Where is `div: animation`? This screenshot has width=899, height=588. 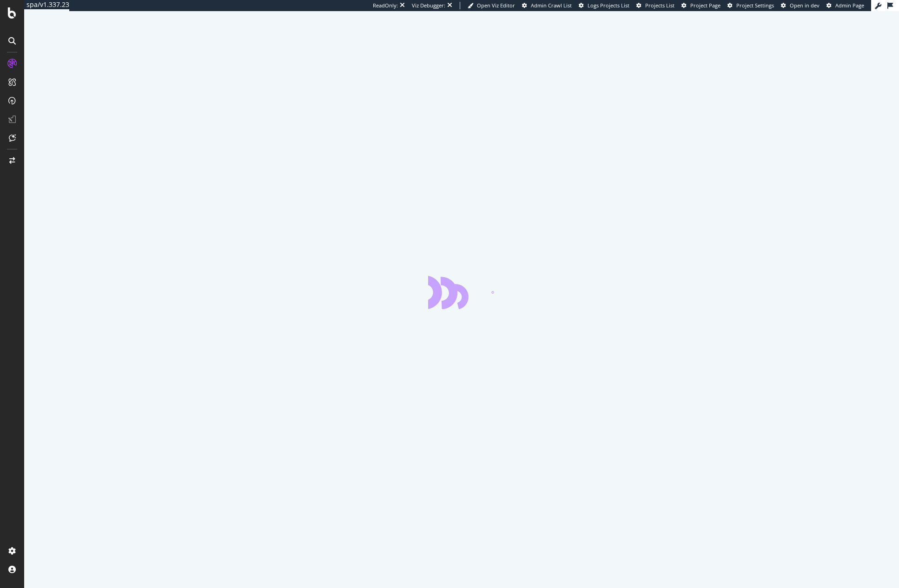
div: animation is located at coordinates (462, 292).